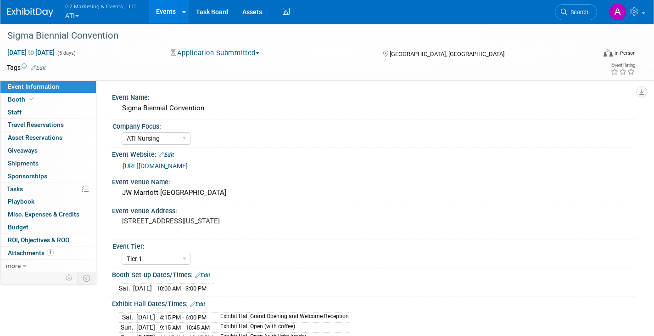 The image size is (654, 336). What do you see at coordinates (15, 112) in the screenshot?
I see `span: Staff` at bounding box center [15, 112].